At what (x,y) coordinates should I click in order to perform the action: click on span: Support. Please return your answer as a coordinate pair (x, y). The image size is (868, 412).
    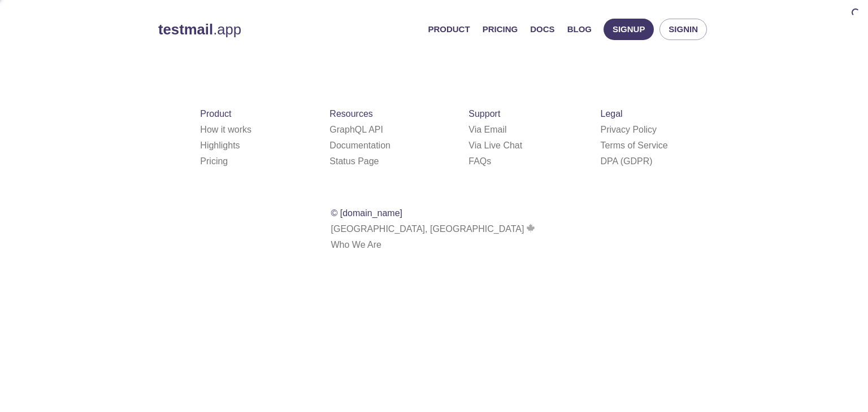
    Looking at the image, I should click on (485, 113).